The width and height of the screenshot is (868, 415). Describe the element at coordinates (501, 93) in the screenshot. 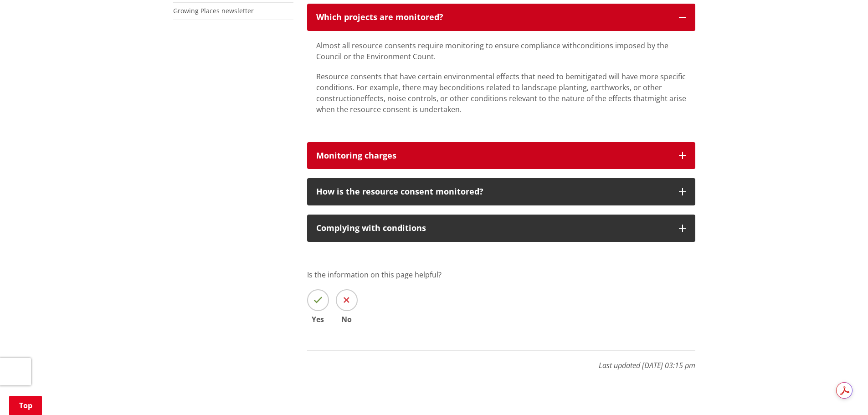

I see `p: Resource consents that have certain environmental effects that need to bemitigated will have more...` at that location.